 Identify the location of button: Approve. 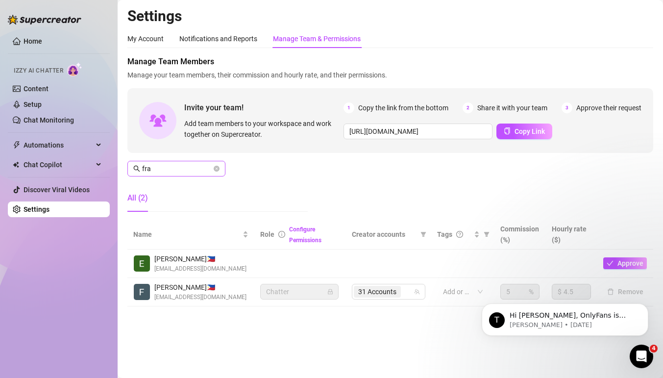
(625, 263).